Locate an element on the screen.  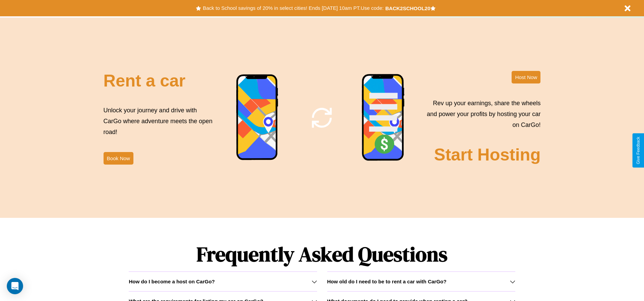
h3: How do I become a host on CarGo? is located at coordinates (172, 281).